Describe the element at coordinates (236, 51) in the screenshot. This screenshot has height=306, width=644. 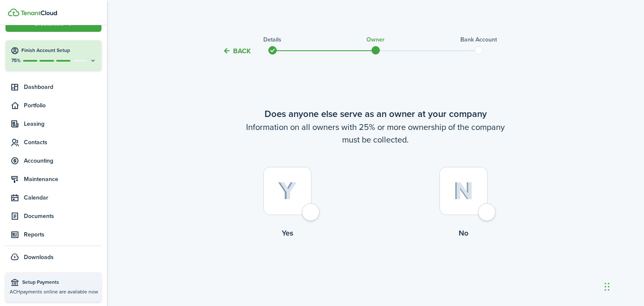
I see `button: Back` at that location.